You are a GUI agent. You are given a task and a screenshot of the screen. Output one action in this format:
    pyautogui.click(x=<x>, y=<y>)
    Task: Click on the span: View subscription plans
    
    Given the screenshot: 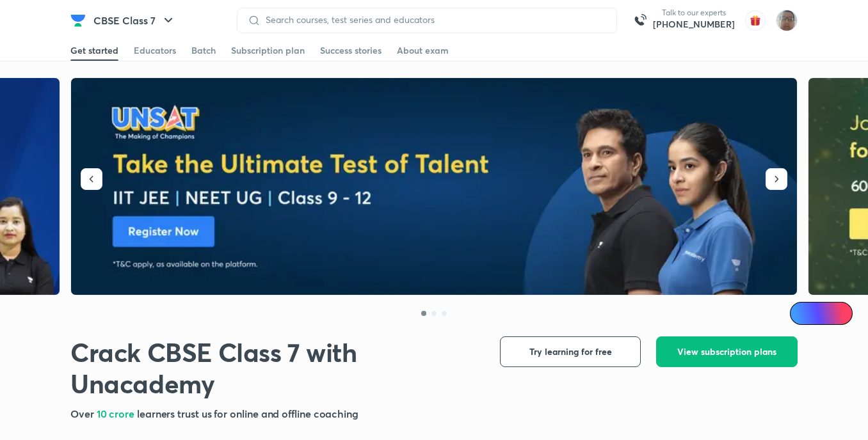 What is the action you would take?
    pyautogui.click(x=726, y=352)
    